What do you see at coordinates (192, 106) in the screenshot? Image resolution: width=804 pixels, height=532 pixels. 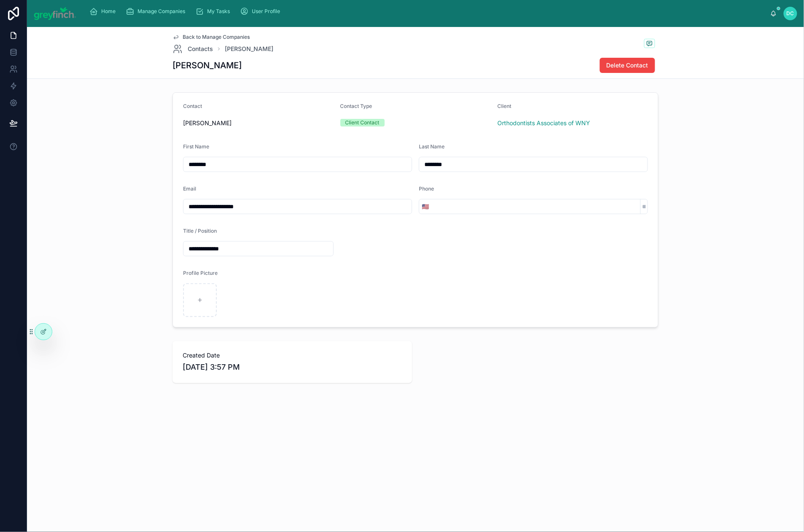 I see `span: Contact` at bounding box center [192, 106].